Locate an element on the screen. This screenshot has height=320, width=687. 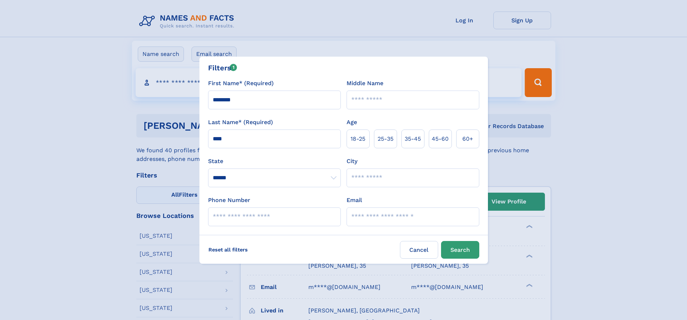
label: Phone Number is located at coordinates (229, 200).